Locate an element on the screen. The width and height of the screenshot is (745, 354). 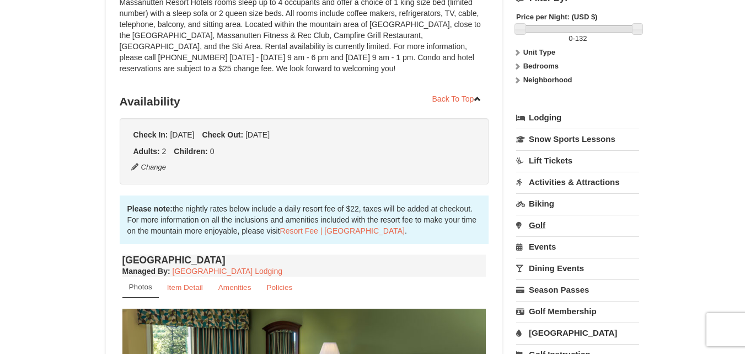
small: Photos is located at coordinates (141, 286).